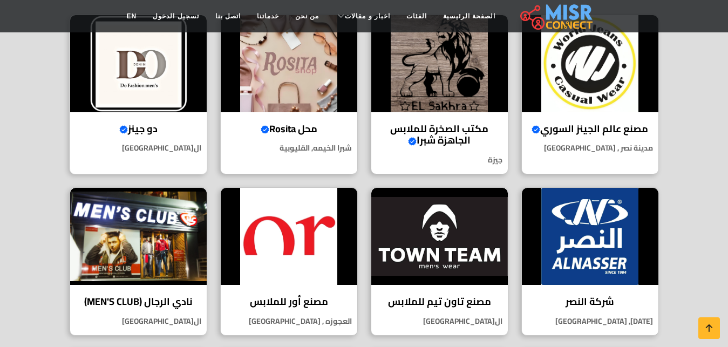 This screenshot has height=347, width=728. What do you see at coordinates (289, 236) in the screenshot?
I see `img: مصنع أور للملابس` at bounding box center [289, 236].